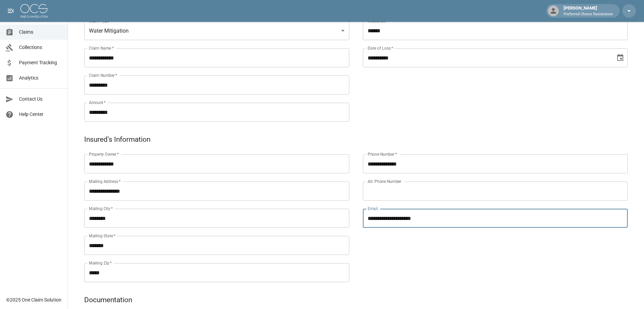  Describe the element at coordinates (102, 236) in the screenshot. I see `label: Mailing State` at that location.